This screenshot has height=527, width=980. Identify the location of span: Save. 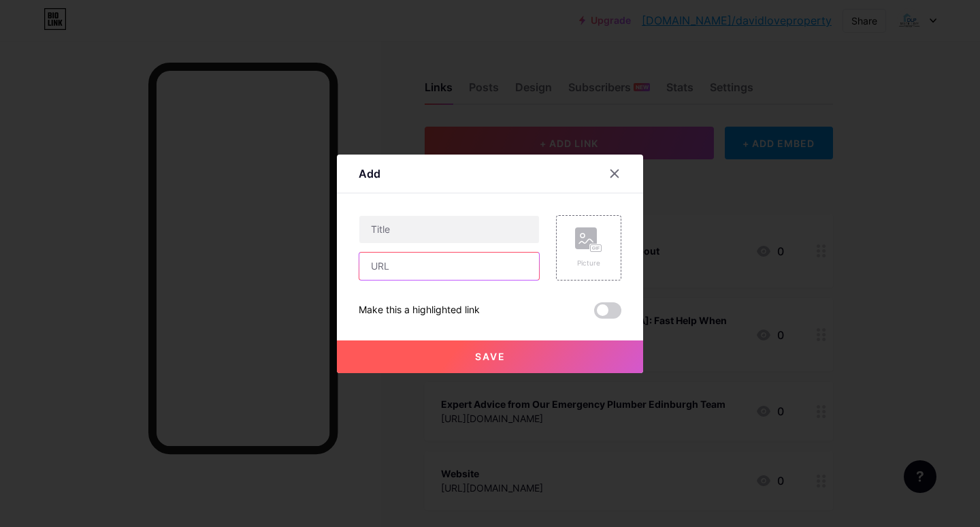
(490, 356).